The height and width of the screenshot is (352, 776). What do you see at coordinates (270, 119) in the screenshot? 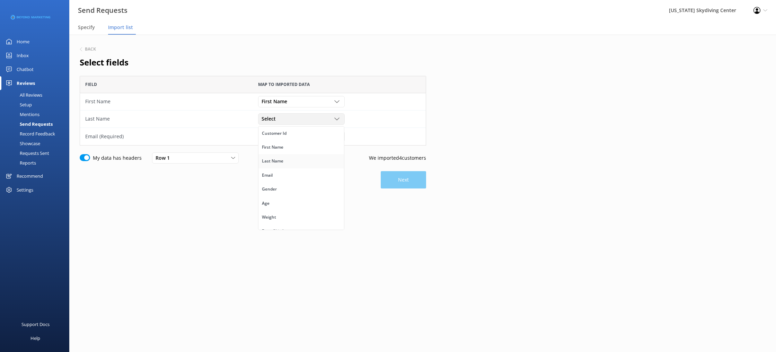
I see `span: Select` at bounding box center [270, 119].